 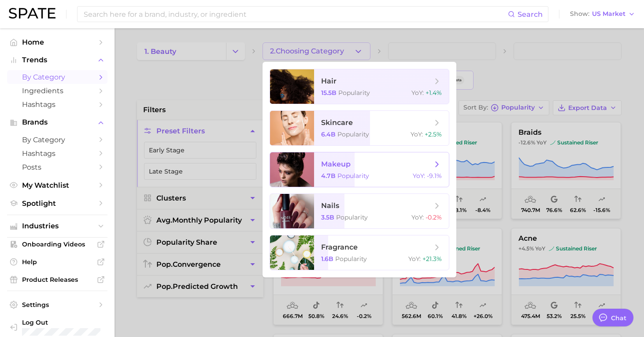 I want to click on span: 6.4b, so click(x=328, y=134).